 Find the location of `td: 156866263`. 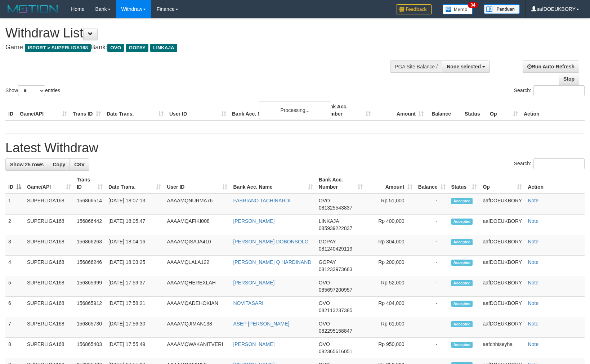

td: 156866263 is located at coordinates (89, 245).